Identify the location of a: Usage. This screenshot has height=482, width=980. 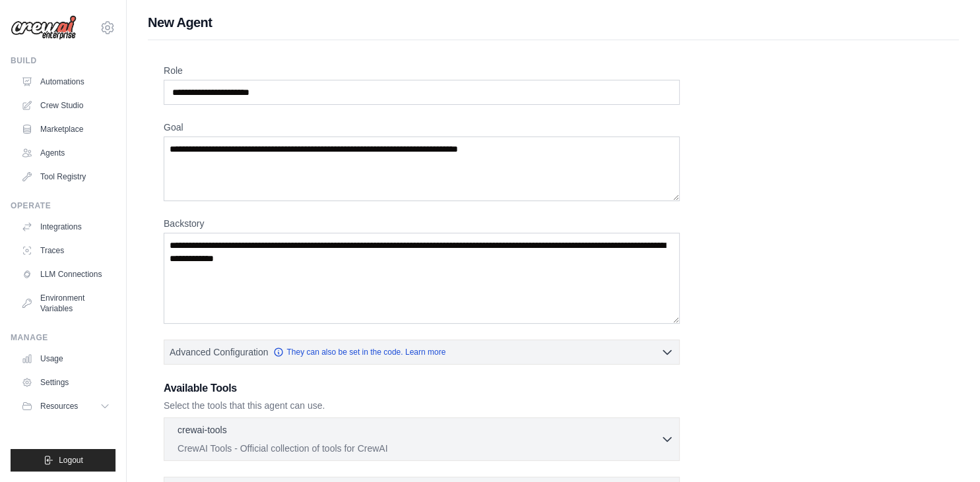
(65, 359).